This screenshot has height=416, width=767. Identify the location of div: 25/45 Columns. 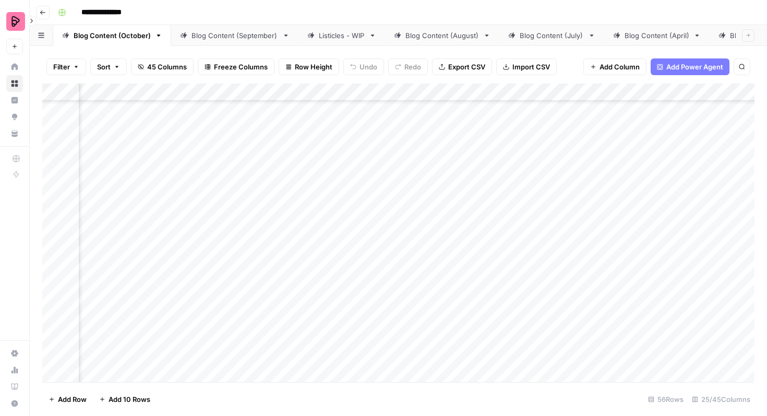
(721, 399).